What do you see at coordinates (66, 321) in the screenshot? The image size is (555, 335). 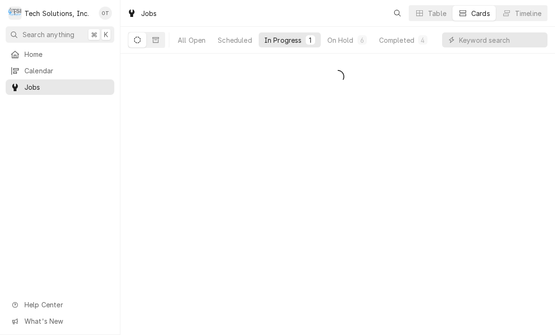 I see `span: What's New` at bounding box center [66, 321].